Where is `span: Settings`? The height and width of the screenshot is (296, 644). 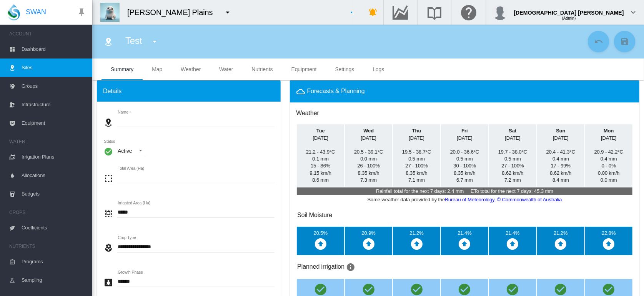
span: Settings is located at coordinates (345, 69).